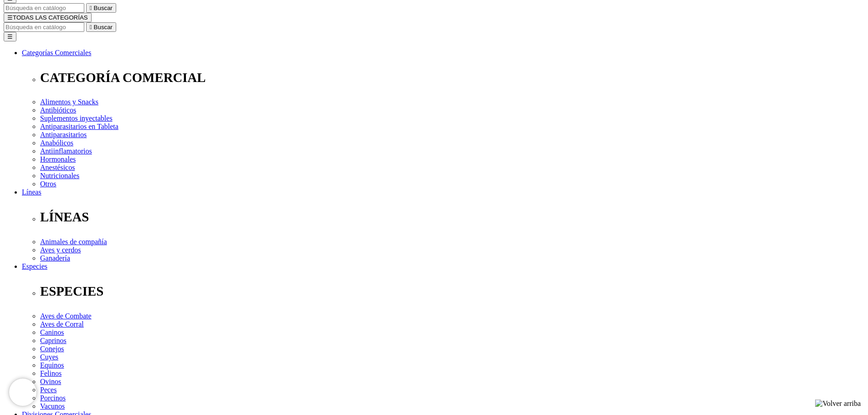 The width and height of the screenshot is (868, 415). I want to click on span: Antiinflamatorios, so click(66, 151).